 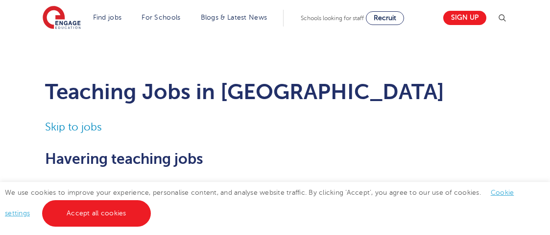 I want to click on span: Schools looking for staff, so click(x=332, y=18).